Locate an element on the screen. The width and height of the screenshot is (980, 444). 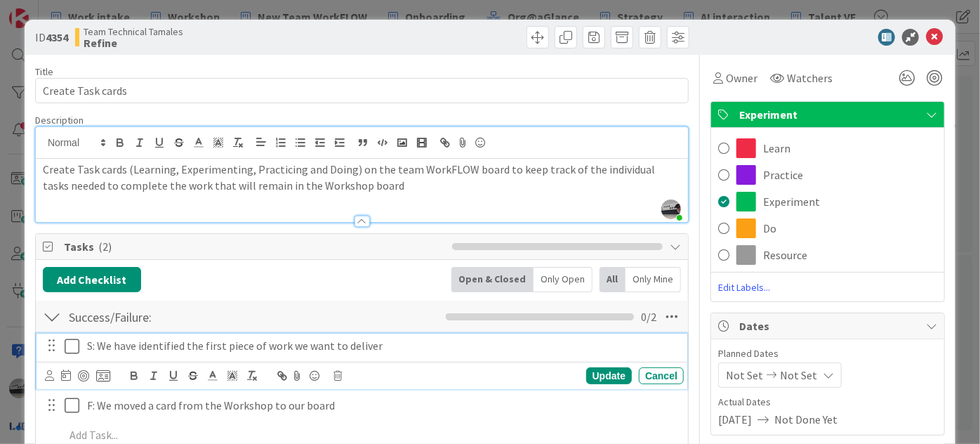
span: Team Technical Tamales is located at coordinates (133, 32).